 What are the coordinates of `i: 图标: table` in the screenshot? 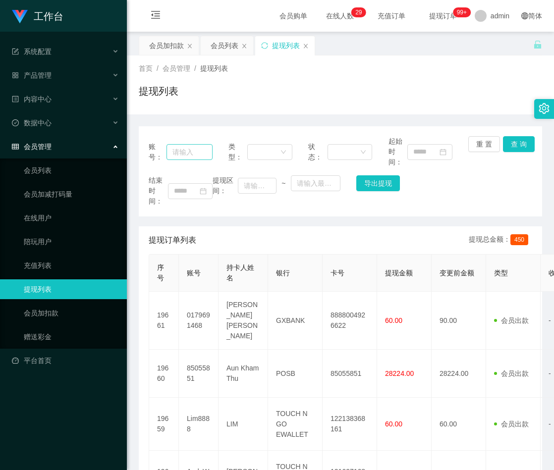 It's located at (15, 147).